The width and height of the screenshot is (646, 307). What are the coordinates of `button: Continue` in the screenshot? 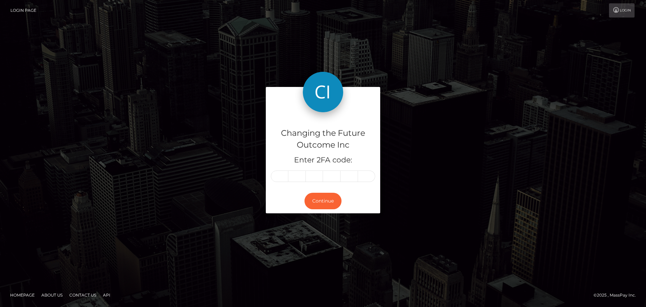 It's located at (323, 201).